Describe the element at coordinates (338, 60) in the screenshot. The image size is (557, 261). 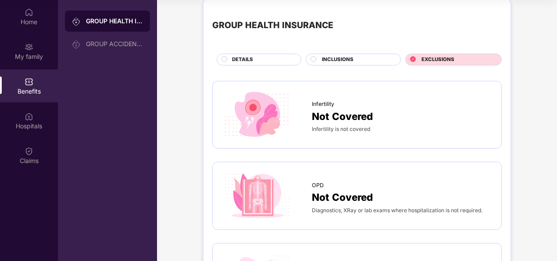
I see `span: INCLUSIONS` at that location.